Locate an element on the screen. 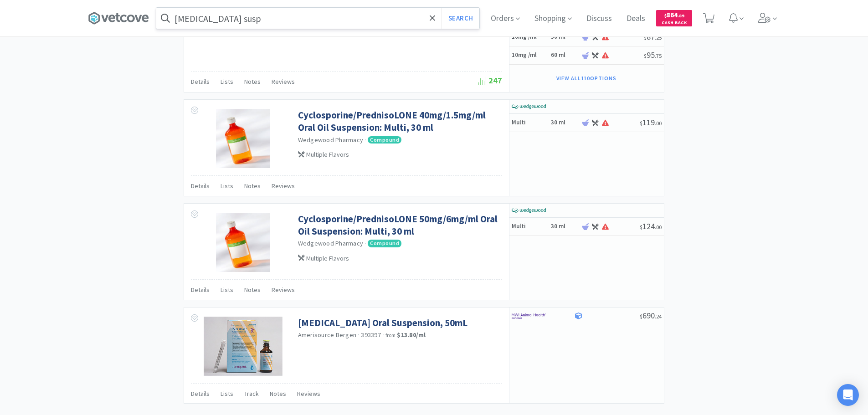  a: Cyclosporine/PrednisoLONE 40mg/1.5mg/ml Oral Oil Suspension: Multi, 30 ml is located at coordinates (399, 121).